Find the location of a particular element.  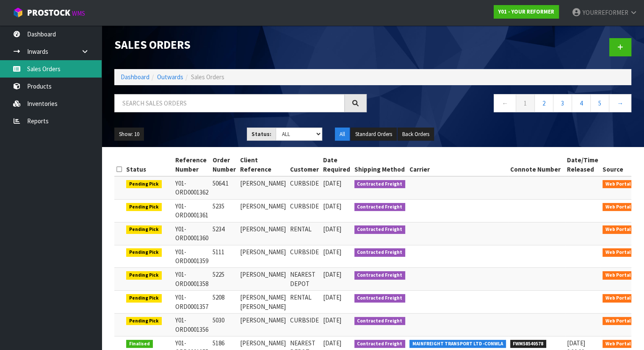

span: MAINFREIGHT TRANSPORT LTD -CONWLA is located at coordinates (458, 344).